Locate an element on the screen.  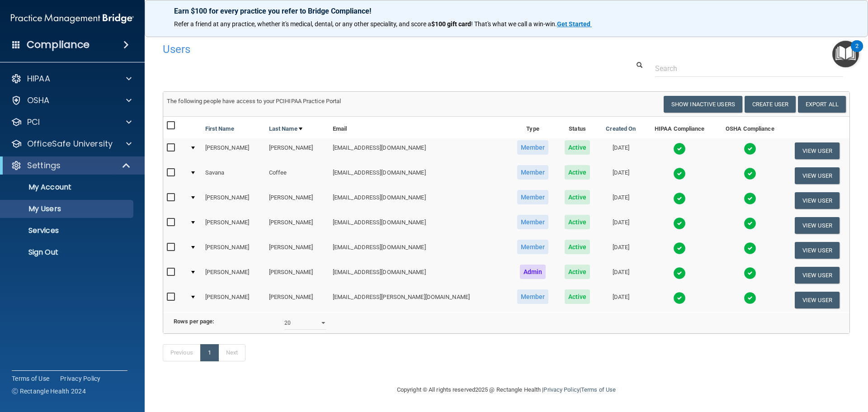
a: OSHA is located at coordinates (71, 100).